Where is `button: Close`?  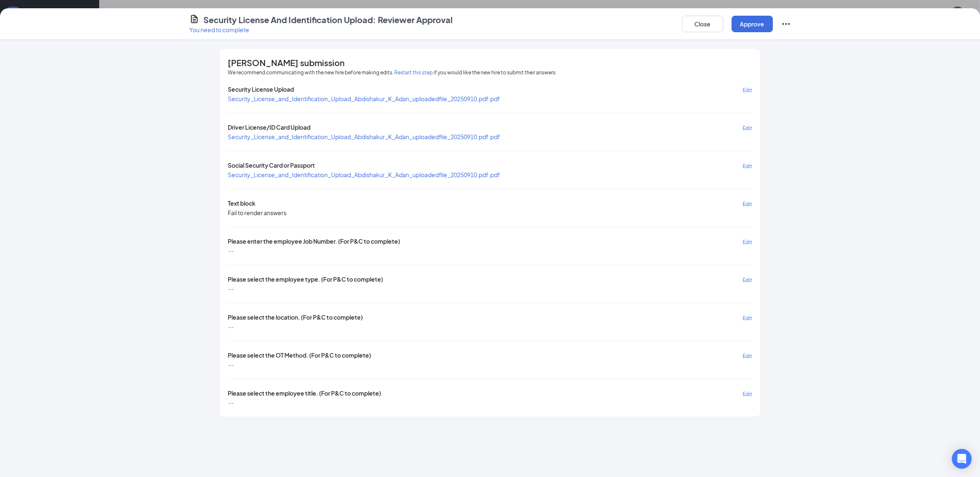
button: Close is located at coordinates (703, 24).